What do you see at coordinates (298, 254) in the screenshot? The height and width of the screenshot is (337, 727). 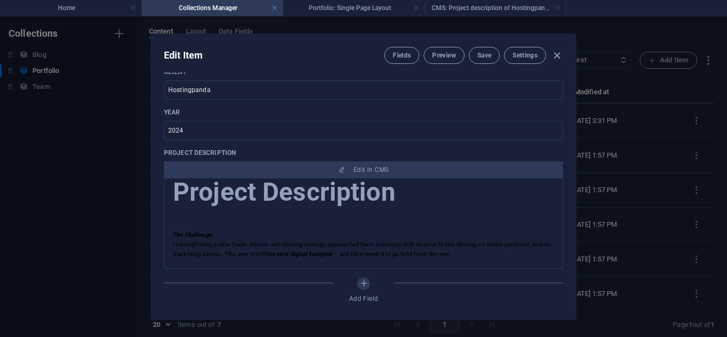 I see `strong: first-ever digital footprint` at bounding box center [298, 254].